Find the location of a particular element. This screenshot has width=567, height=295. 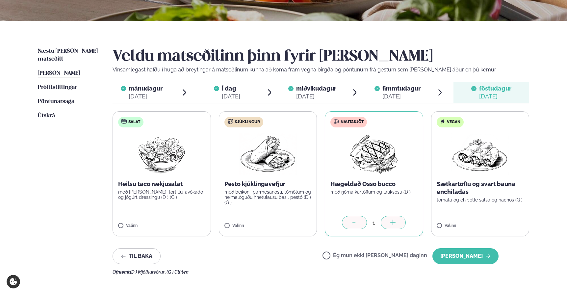

span: Kjúklingur is located at coordinates (247, 122).